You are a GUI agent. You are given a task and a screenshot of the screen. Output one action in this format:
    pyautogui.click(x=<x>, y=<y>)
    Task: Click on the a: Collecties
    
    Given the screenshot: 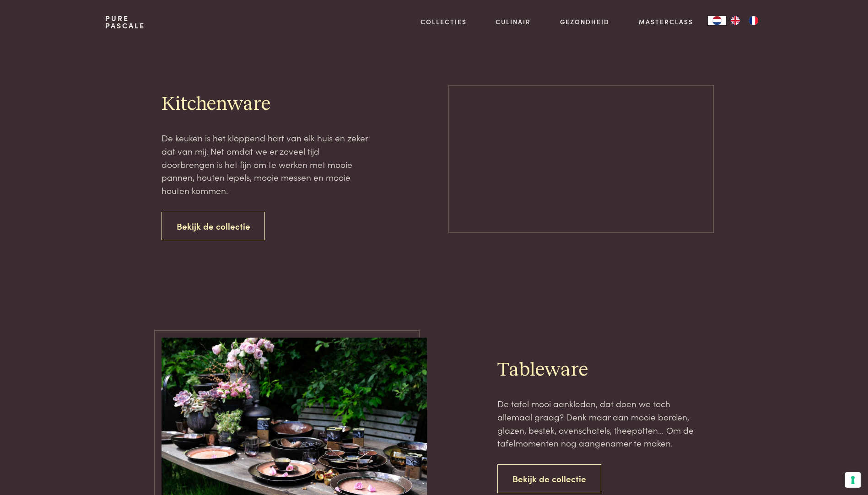 What is the action you would take?
    pyautogui.click(x=444, y=21)
    